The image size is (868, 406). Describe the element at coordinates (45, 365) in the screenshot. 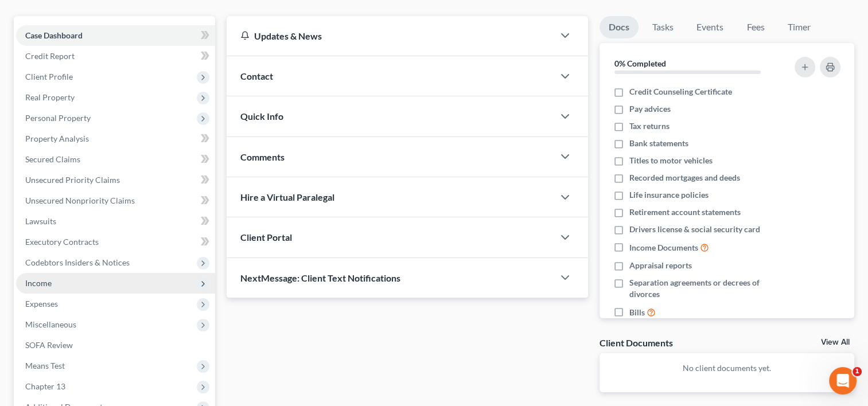

I see `span: Means Test` at that location.